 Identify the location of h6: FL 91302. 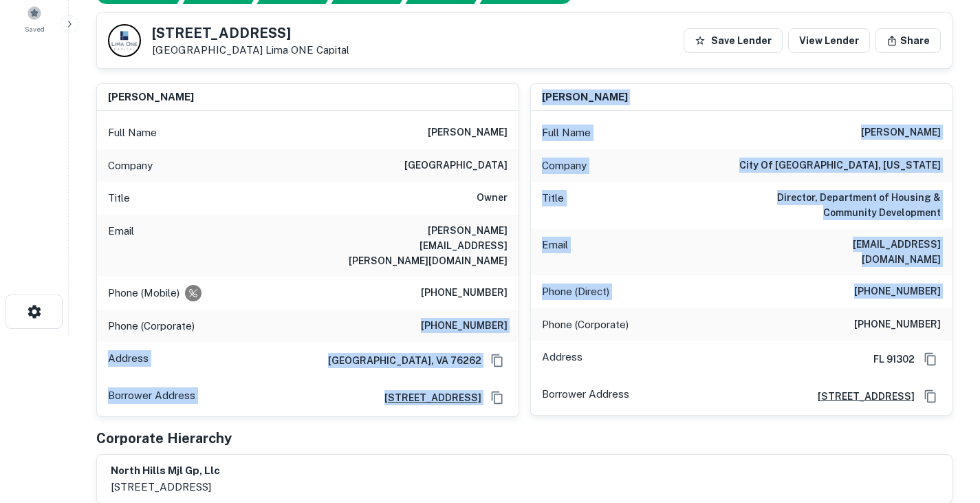
(889, 359).